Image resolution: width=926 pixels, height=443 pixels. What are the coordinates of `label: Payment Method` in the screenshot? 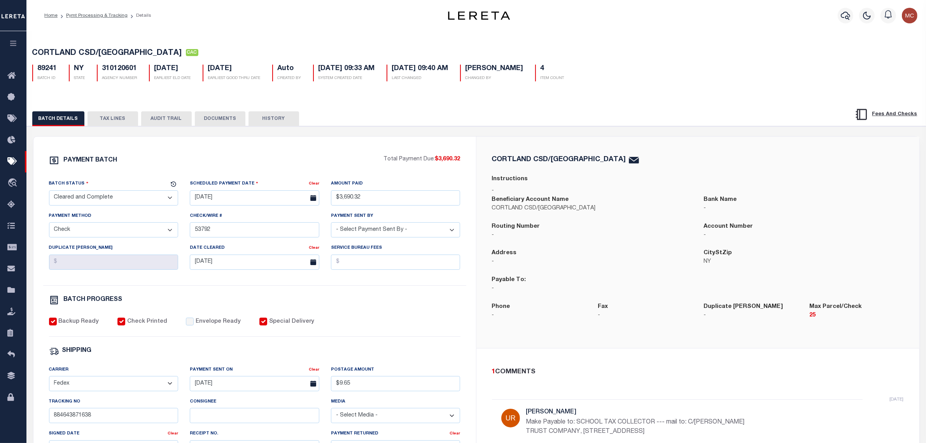 It's located at (70, 216).